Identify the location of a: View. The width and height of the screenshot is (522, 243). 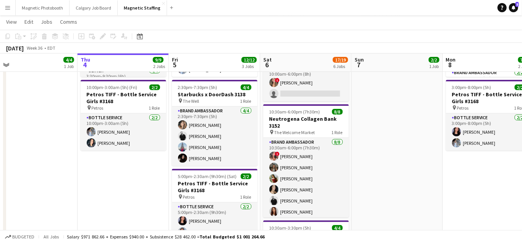
(11, 22).